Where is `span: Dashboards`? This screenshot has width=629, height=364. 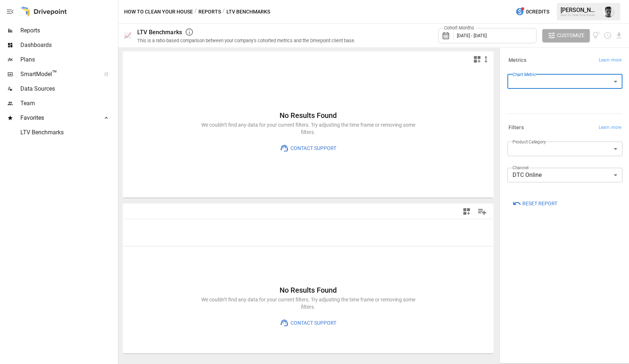
span: Dashboards is located at coordinates (68, 45).